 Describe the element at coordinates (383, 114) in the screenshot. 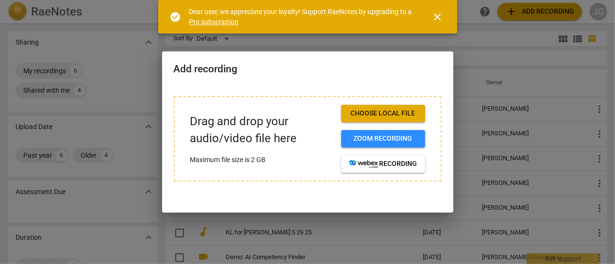

I see `span: Choose local file` at that location.